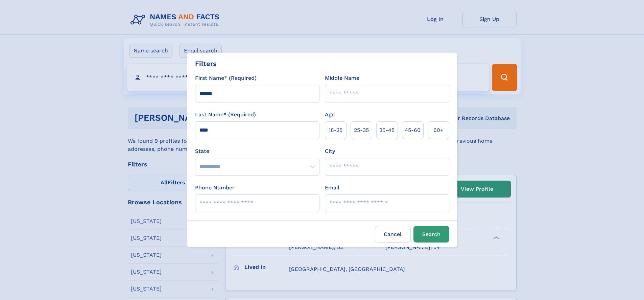 Image resolution: width=644 pixels, height=300 pixels. Describe the element at coordinates (439, 131) in the screenshot. I see `span: 60+` at that location.